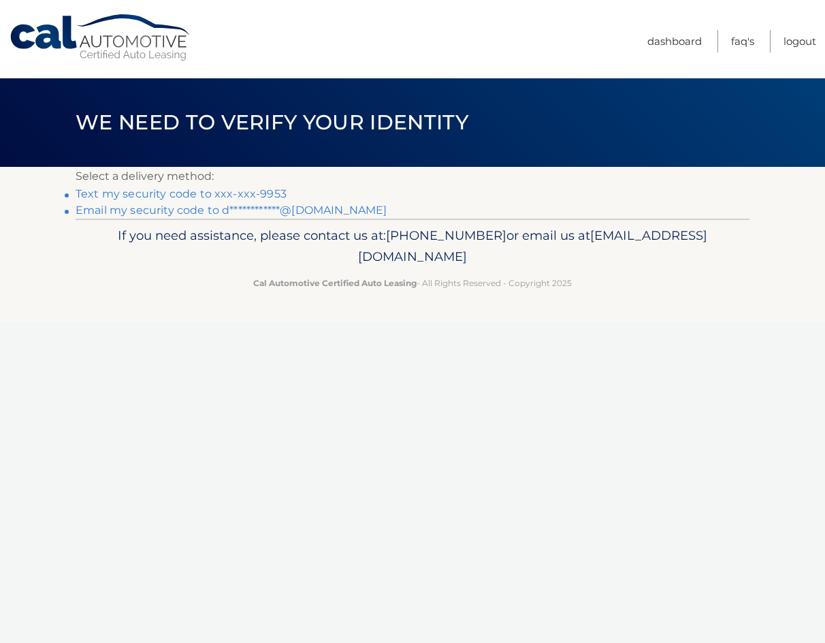 Image resolution: width=825 pixels, height=643 pixels. What do you see at coordinates (412, 246) in the screenshot?
I see `p: If you need assistance, please contact us at: or email us at` at bounding box center [412, 246].